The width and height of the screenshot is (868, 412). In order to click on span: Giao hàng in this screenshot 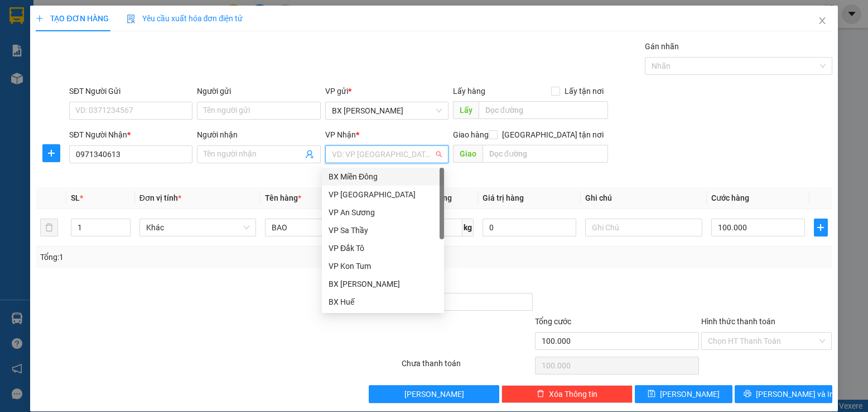, I will do `click(471, 135)`.